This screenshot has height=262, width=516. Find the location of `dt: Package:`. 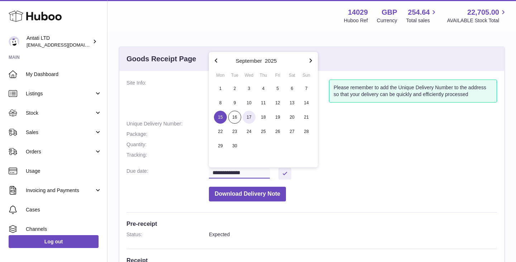

dt: Package: is located at coordinates (168, 134).